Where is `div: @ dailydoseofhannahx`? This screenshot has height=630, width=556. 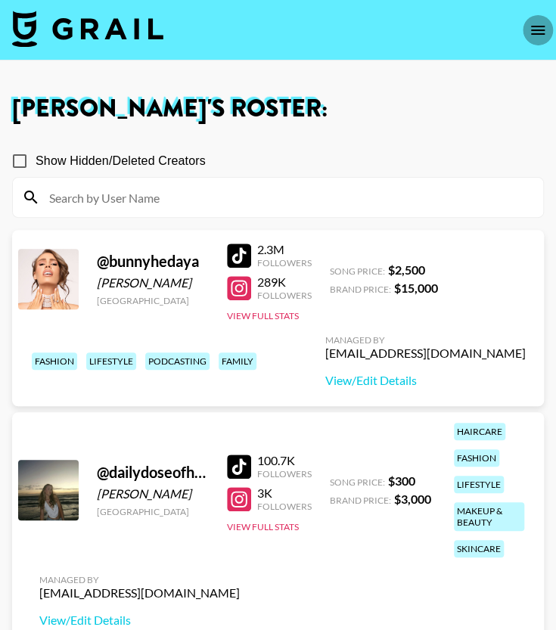 div: @ dailydoseofhannahx is located at coordinates (153, 472).